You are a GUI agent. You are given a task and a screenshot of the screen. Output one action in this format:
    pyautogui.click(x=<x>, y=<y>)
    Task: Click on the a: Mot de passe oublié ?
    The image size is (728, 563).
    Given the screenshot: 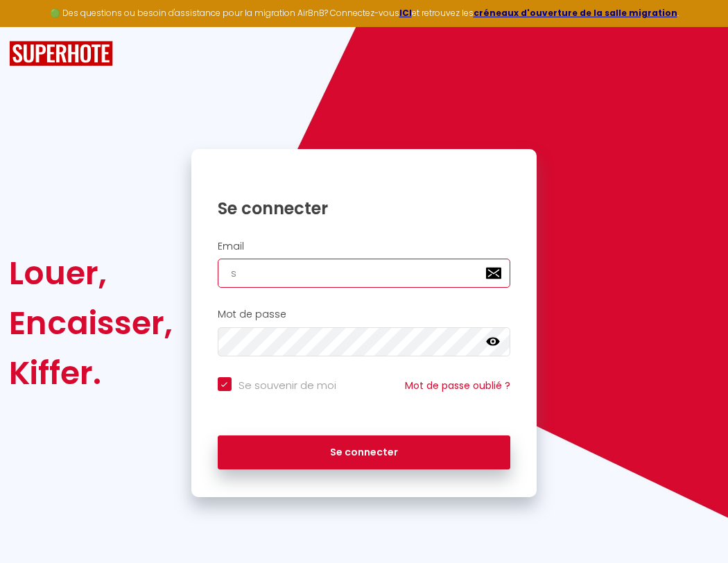 What is the action you would take?
    pyautogui.click(x=457, y=385)
    